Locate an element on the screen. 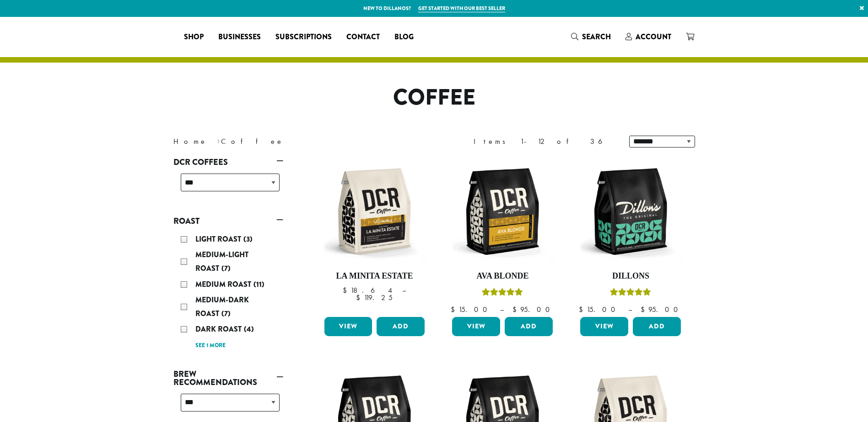 This screenshot has height=422, width=868. a: Brew Recommendations is located at coordinates (228, 379).